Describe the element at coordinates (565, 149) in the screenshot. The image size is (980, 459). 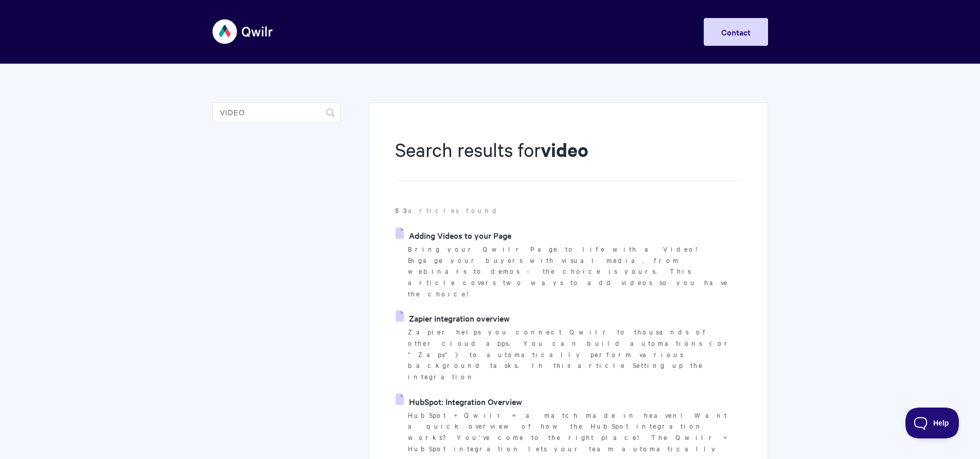
I see `strong: video` at that location.